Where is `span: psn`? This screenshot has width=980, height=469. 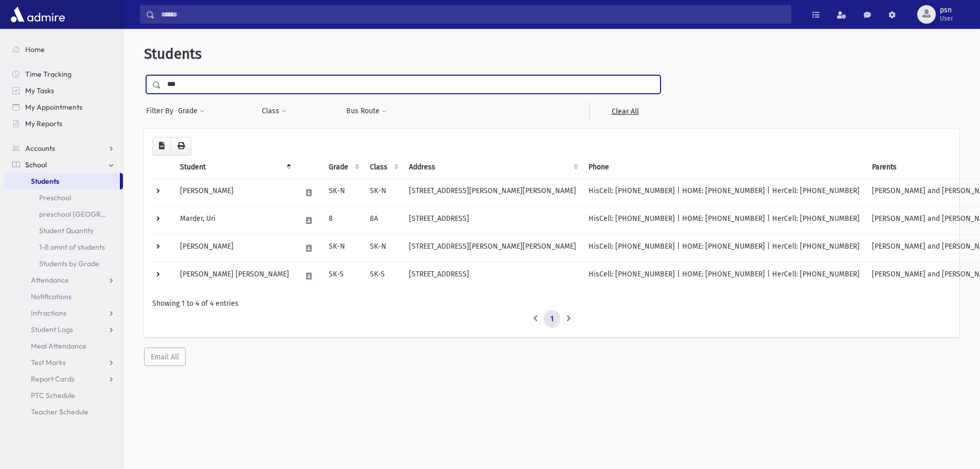 span: psn is located at coordinates (947, 10).